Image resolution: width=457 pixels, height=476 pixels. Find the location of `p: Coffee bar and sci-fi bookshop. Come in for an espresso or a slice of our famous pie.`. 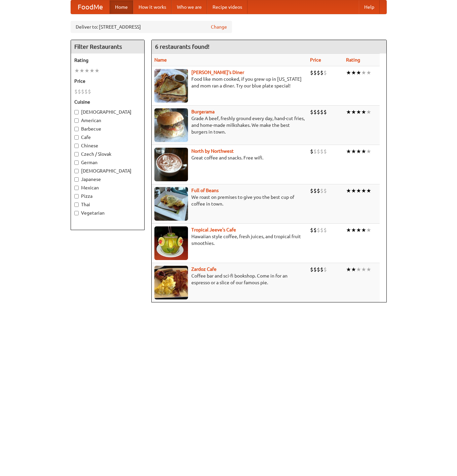

p: Coffee bar and sci-fi bookshop. Come in for an espresso or a slice of our famous pie. is located at coordinates (229, 279).